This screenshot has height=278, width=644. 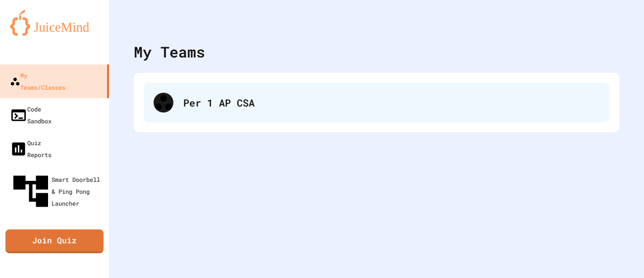 I want to click on div: My Teams, so click(x=169, y=51).